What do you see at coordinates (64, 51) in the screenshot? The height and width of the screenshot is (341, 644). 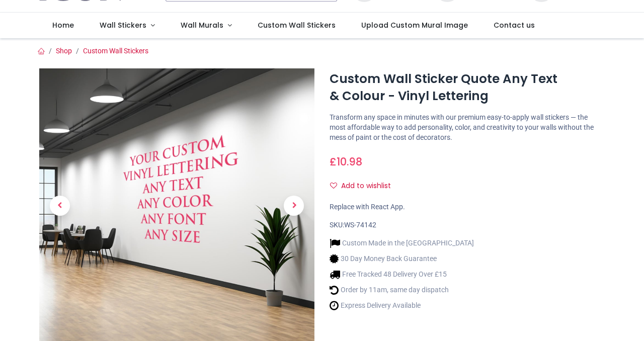 I see `a: Shop` at bounding box center [64, 51].